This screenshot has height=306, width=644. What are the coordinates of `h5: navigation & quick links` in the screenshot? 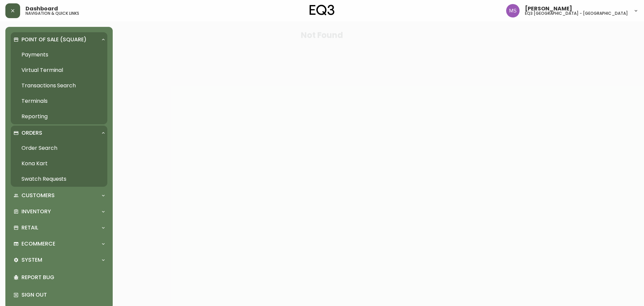 It's located at (52, 13).